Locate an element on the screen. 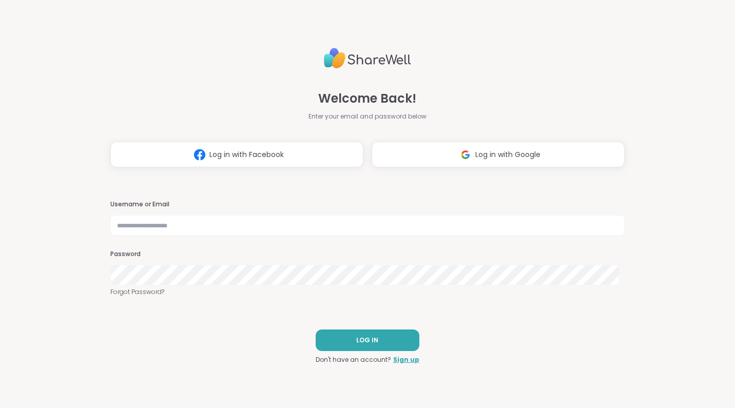 The width and height of the screenshot is (735, 408). span: Log in with Google is located at coordinates (507, 154).